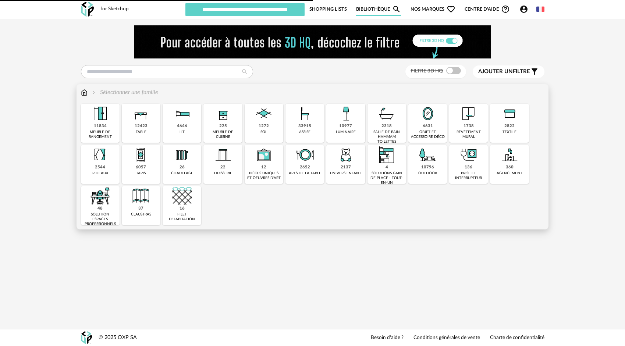 The image size is (625, 346). What do you see at coordinates (182, 126) in the screenshot?
I see `div: 4646` at bounding box center [182, 126].